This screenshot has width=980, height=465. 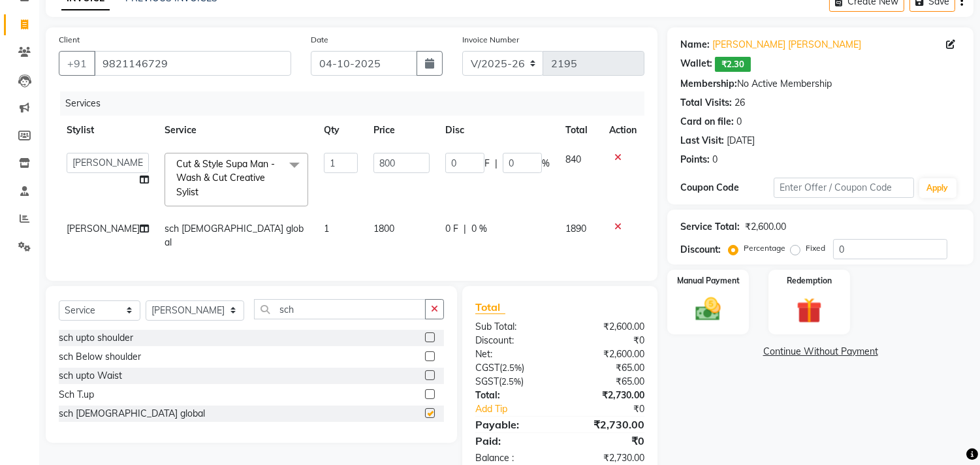 What do you see at coordinates (480, 229) in the screenshot?
I see `span: 0 %` at bounding box center [480, 229].